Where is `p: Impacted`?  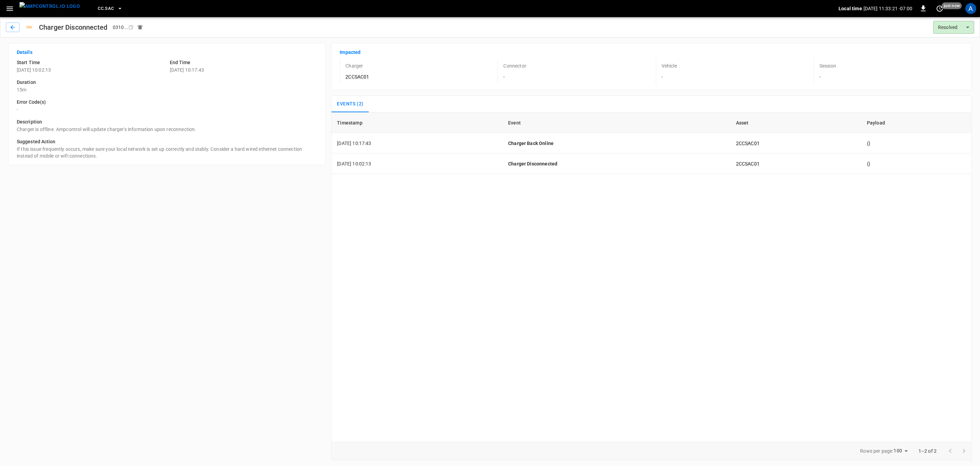 p: Impacted is located at coordinates (651, 52).